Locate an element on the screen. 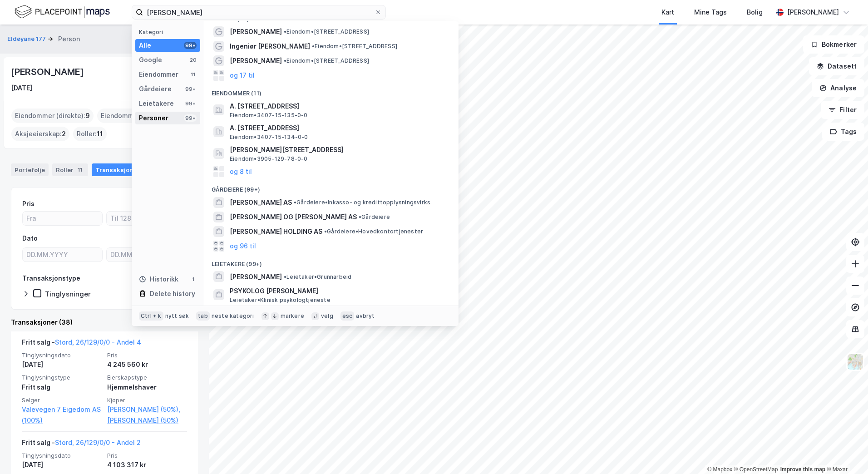 Image resolution: width=868 pixels, height=474 pixels. span: 9 is located at coordinates (87, 116).